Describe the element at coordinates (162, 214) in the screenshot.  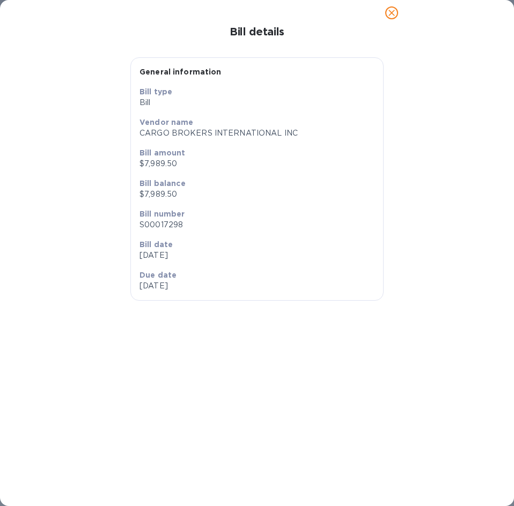
I see `b: Bill number` at that location.